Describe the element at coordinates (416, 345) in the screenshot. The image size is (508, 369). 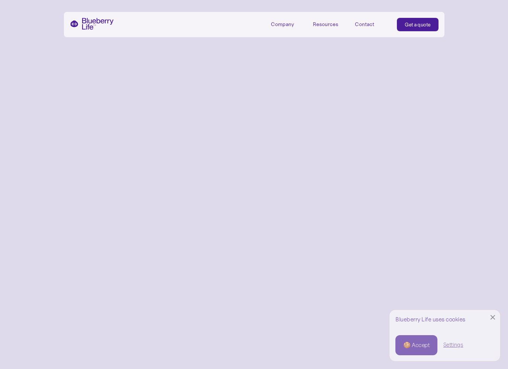
I see `div: 🍪 Accept` at that location.